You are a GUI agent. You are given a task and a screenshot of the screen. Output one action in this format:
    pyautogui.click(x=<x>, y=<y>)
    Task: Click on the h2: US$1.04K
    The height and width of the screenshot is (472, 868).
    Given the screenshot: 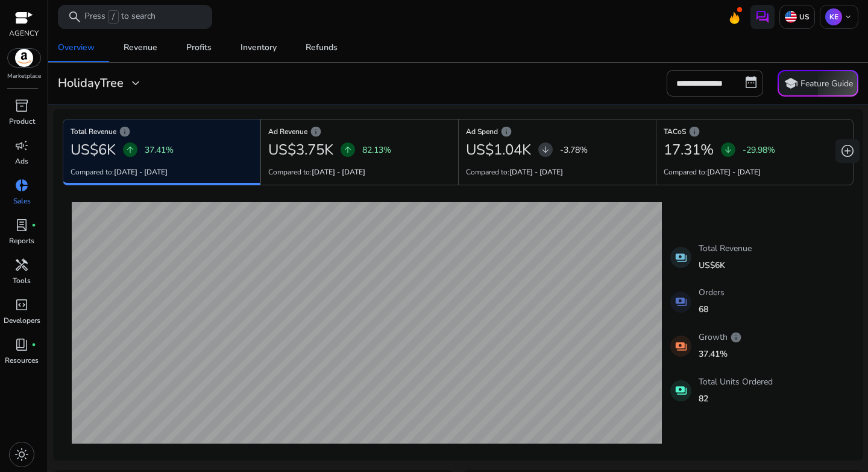 What is the action you would take?
    pyautogui.click(x=498, y=150)
    